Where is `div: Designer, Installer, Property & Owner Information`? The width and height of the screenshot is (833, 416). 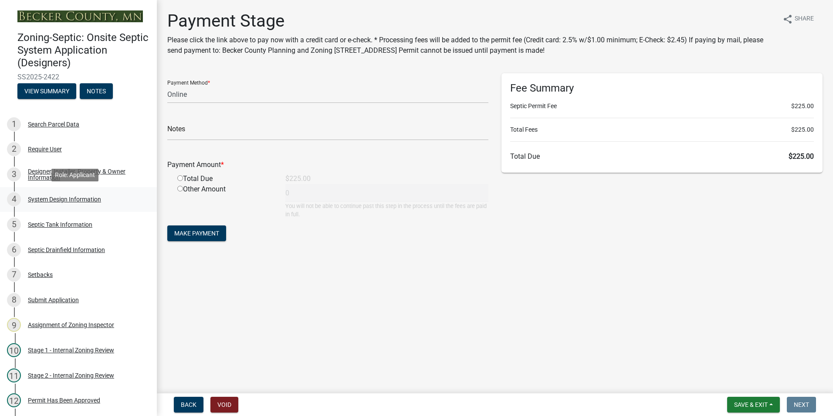 div: Designer, Installer, Property & Owner Information is located at coordinates (85, 174).